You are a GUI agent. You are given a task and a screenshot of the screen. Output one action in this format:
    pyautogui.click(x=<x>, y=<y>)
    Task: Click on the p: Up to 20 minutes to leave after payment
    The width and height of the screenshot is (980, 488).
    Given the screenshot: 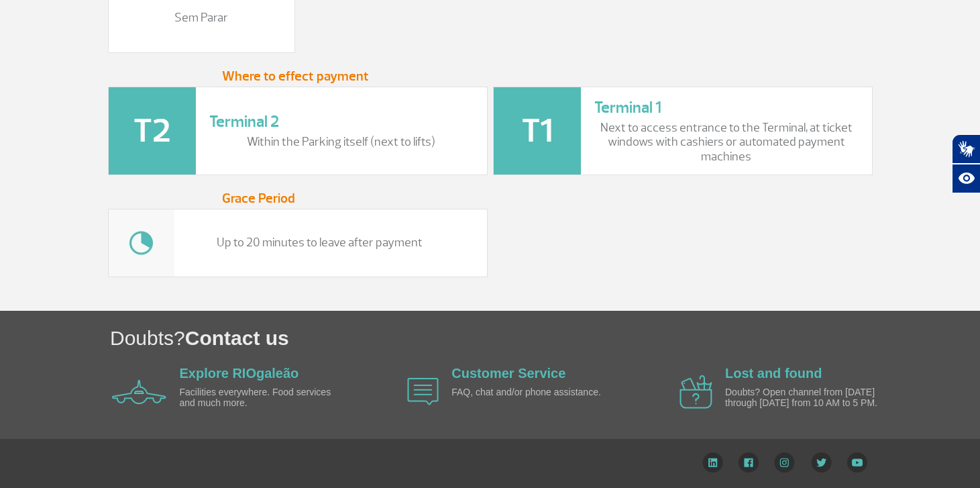 What is the action you would take?
    pyautogui.click(x=320, y=243)
    